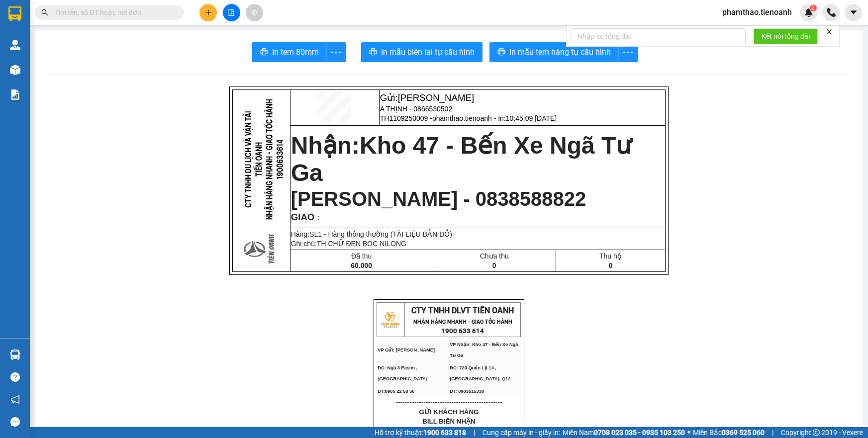 Image resolution: width=868 pixels, height=438 pixels. Describe the element at coordinates (445, 433) in the screenshot. I see `strong: 1900 633 818` at that location.